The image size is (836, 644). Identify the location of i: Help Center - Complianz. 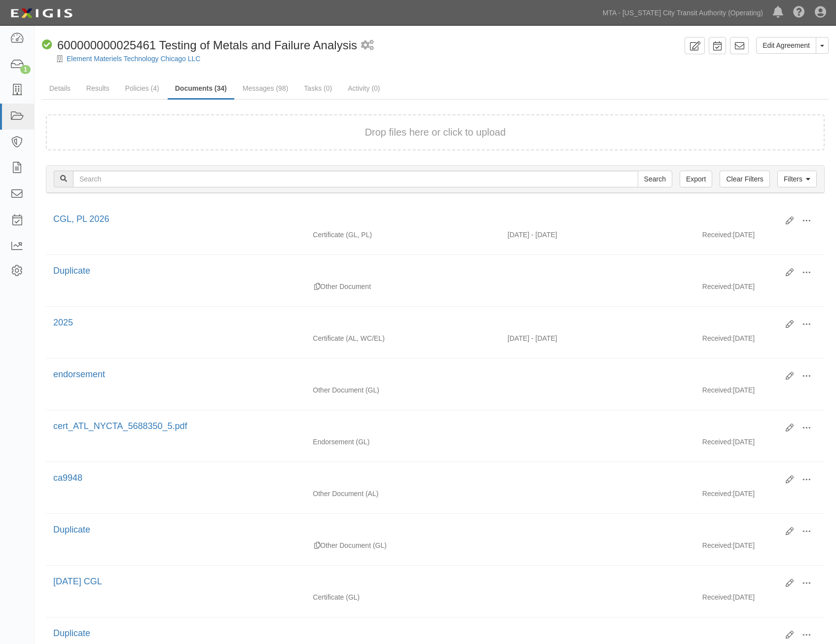
(799, 13).